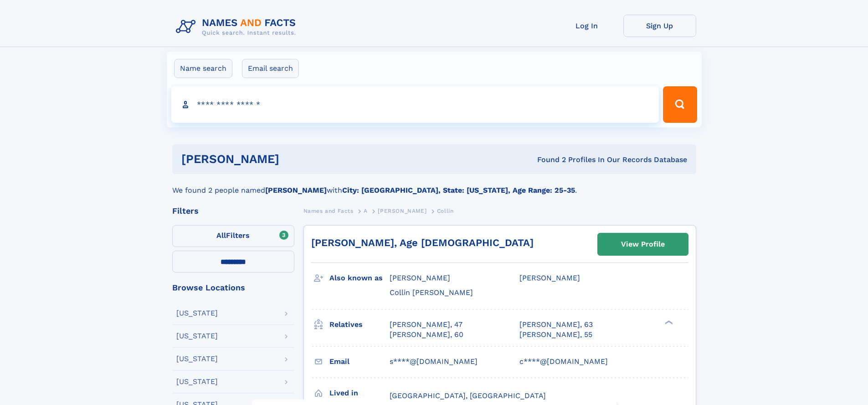 The image size is (868, 405). Describe the element at coordinates (366, 210) in the screenshot. I see `a: A` at that location.